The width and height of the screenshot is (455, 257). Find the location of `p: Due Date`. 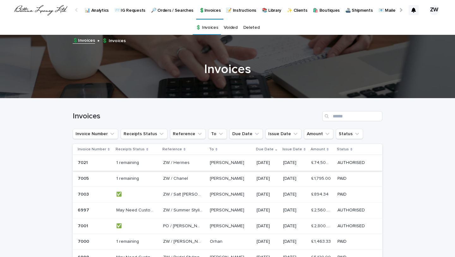

p: Due Date is located at coordinates (265, 149).